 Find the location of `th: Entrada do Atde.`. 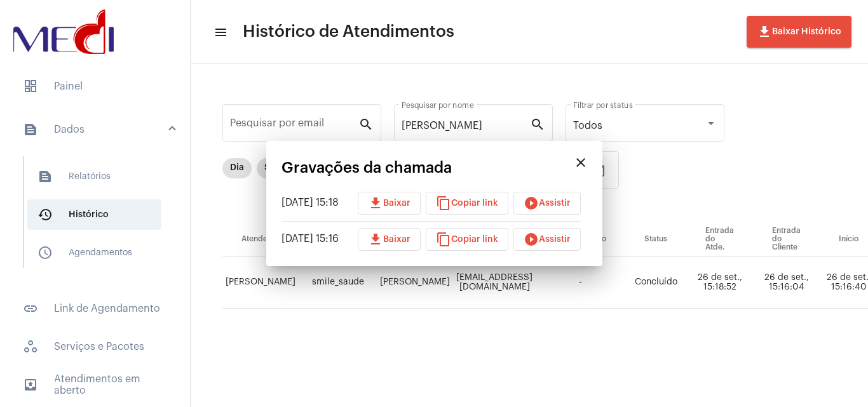

th: Entrada do Atde. is located at coordinates (719, 239).